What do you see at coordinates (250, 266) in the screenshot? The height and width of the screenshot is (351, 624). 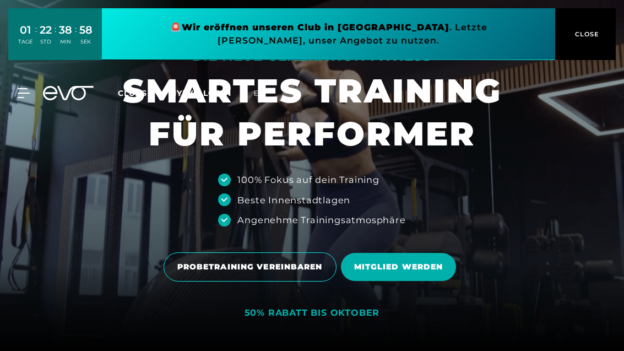 I see `span: PROBETRAINING VEREINBAREN` at bounding box center [250, 266].